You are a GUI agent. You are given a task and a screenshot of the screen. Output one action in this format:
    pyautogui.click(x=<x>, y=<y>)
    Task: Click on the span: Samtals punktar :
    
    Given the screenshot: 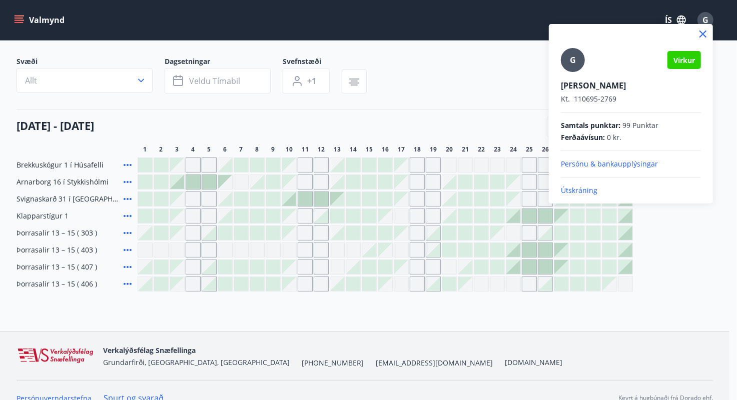 What is the action you would take?
    pyautogui.click(x=591, y=126)
    